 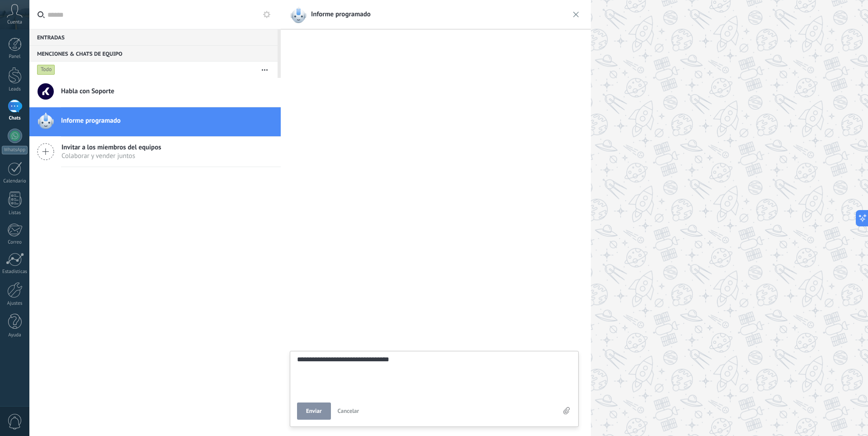 I want to click on div: Correo, so click(x=15, y=242).